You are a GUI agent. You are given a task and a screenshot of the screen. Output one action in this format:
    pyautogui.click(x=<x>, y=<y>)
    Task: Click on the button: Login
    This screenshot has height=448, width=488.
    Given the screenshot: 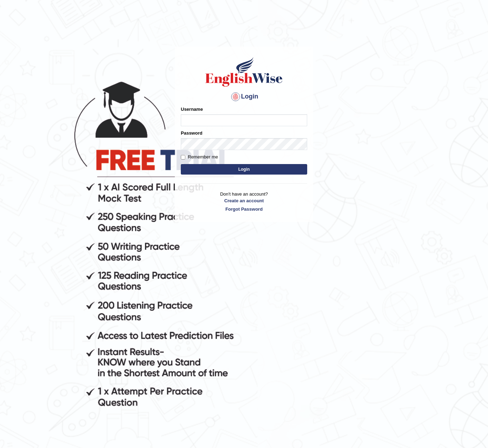 What is the action you would take?
    pyautogui.click(x=244, y=169)
    